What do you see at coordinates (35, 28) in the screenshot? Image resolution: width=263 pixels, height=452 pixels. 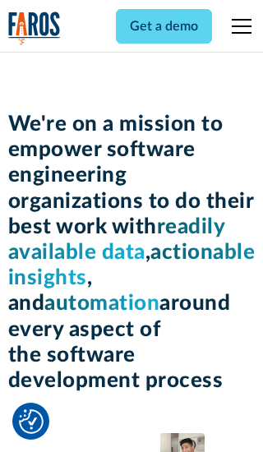 I see `a: home` at bounding box center [35, 28].